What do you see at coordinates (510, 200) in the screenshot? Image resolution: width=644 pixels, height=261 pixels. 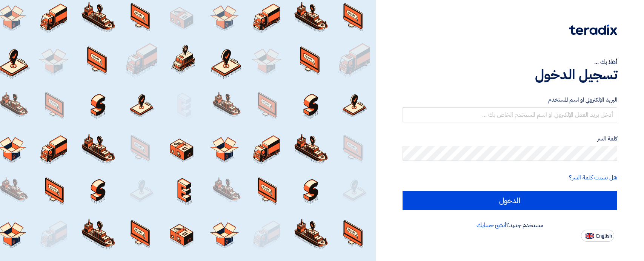 I see `input: الدخول` at bounding box center [510, 200].